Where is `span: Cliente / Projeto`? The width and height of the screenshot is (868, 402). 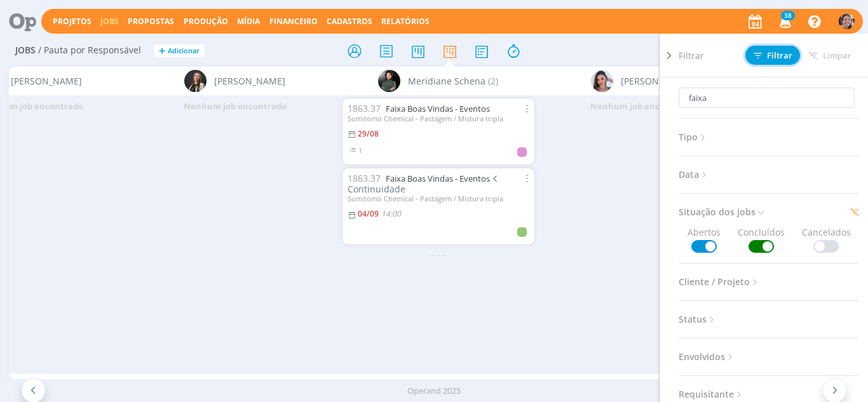 span: Cliente / Projeto is located at coordinates (719, 282).